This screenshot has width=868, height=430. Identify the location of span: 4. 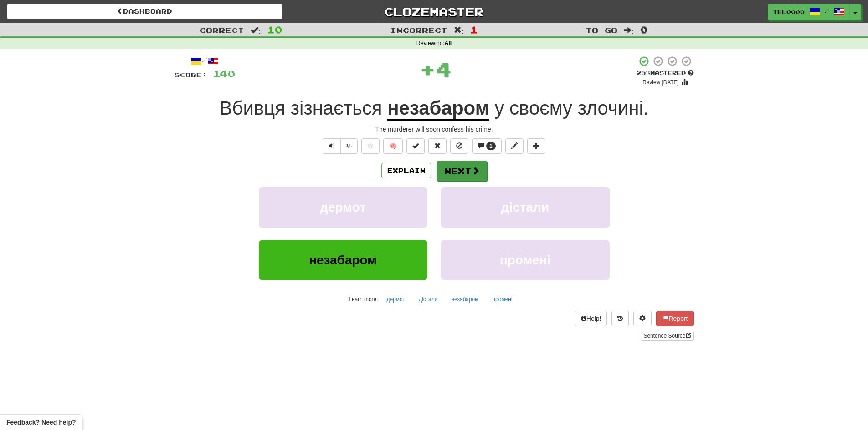
(443, 69).